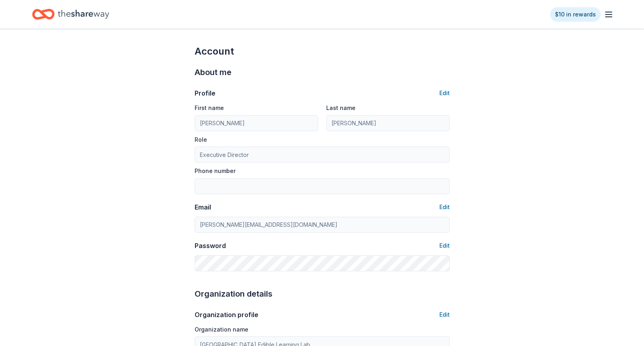 The height and width of the screenshot is (346, 644). What do you see at coordinates (203, 207) in the screenshot?
I see `div: Email` at bounding box center [203, 207].